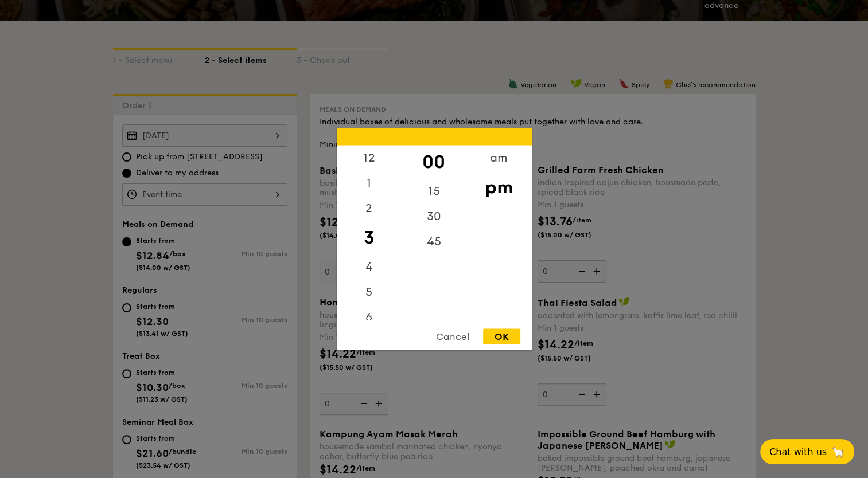  I want to click on div: 3, so click(369, 238).